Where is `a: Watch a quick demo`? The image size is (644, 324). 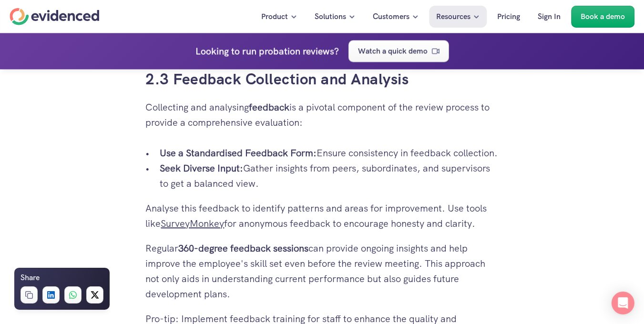 a: Watch a quick demo is located at coordinates (399, 51).